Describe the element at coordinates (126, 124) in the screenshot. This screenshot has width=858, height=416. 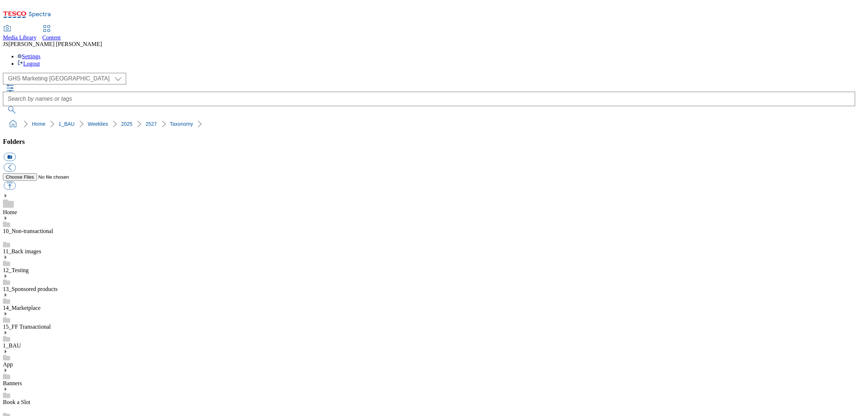
I see `a: 2025` at that location.